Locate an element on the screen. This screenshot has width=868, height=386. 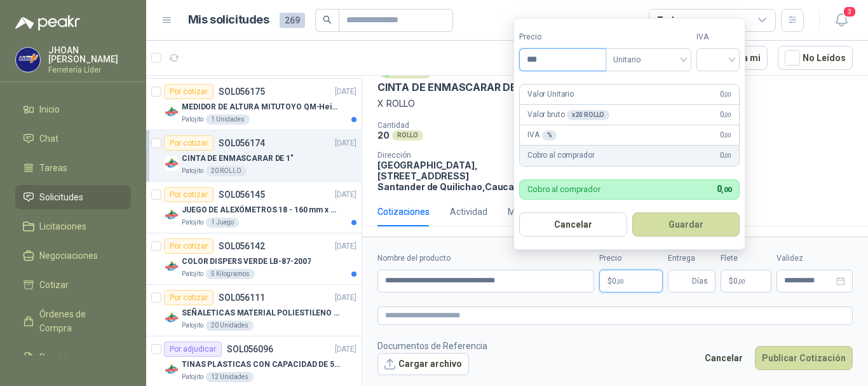
span: Cotizar is located at coordinates (54, 285).